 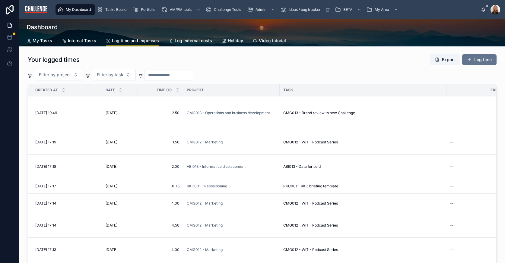 What do you see at coordinates (348, 10) in the screenshot?
I see `span: BETA` at bounding box center [348, 10].